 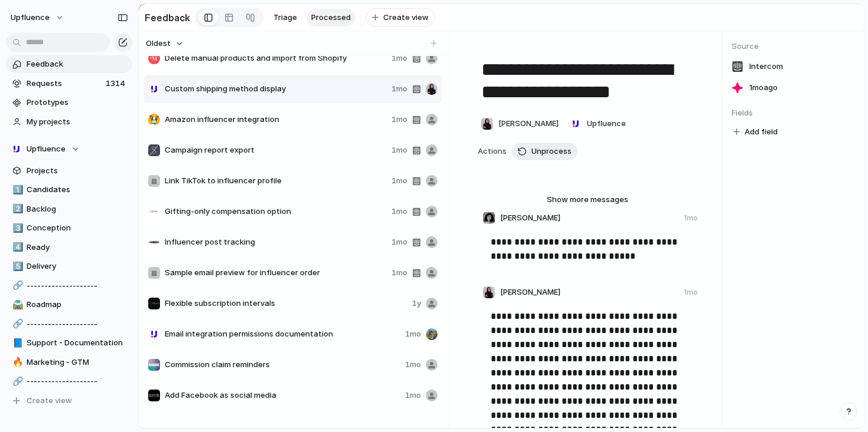 What do you see at coordinates (77, 103) in the screenshot?
I see `span: Prototypes` at bounding box center [77, 103].